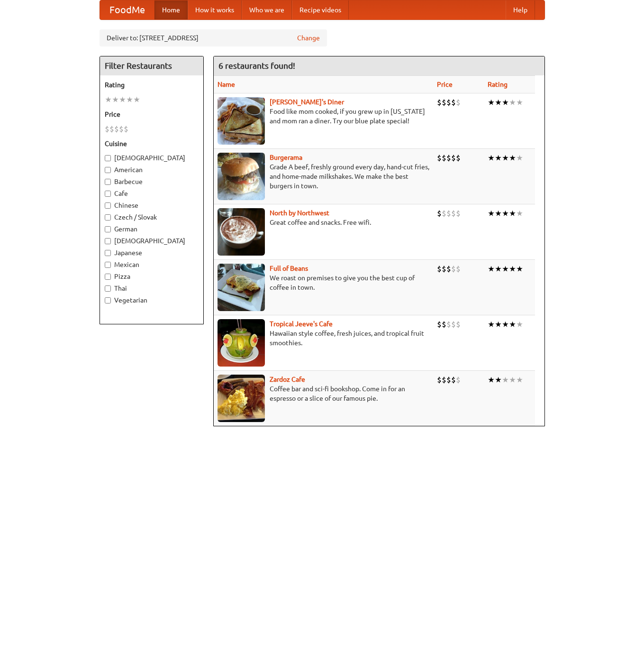  What do you see at coordinates (300, 213) in the screenshot?
I see `a: North by Northwest` at bounding box center [300, 213].